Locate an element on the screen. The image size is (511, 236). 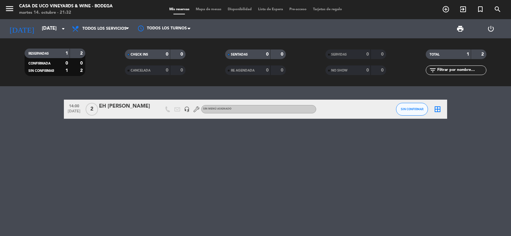
input: Filtrar por nombre... is located at coordinates (461, 70).